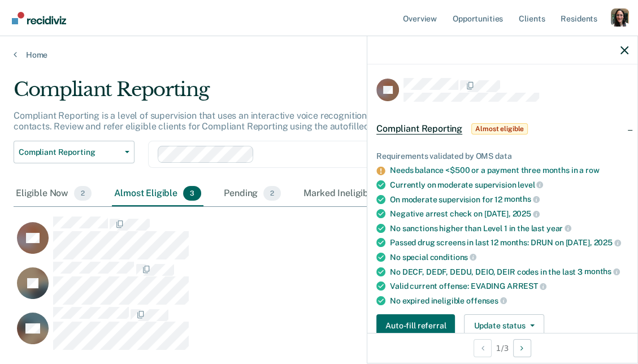 The image size is (638, 364). I want to click on span: ARREST, so click(527, 286).